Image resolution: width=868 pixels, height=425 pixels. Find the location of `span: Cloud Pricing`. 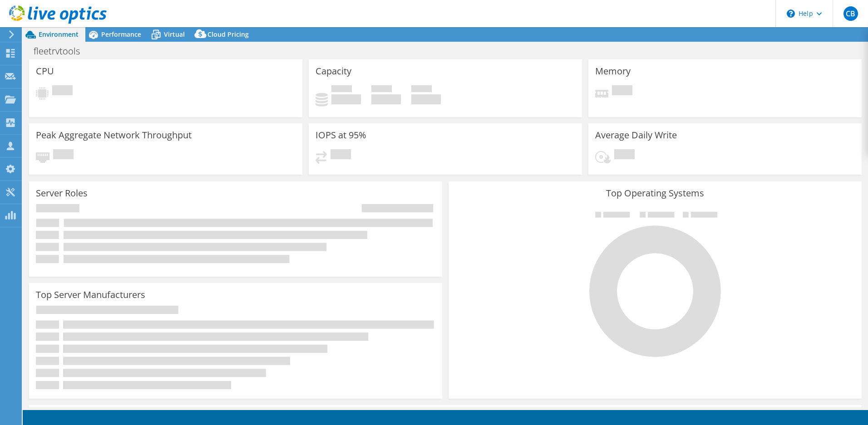

span: Cloud Pricing is located at coordinates (228, 34).